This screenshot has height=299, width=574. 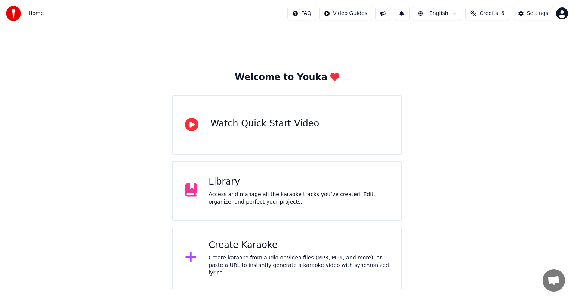 What do you see at coordinates (532, 13) in the screenshot?
I see `button: Settings` at bounding box center [532, 13].